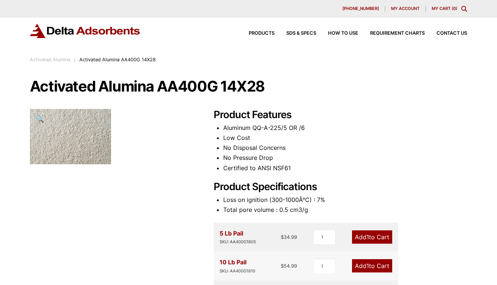 The height and width of the screenshot is (285, 497). I want to click on span: Contact Us, so click(451, 33).